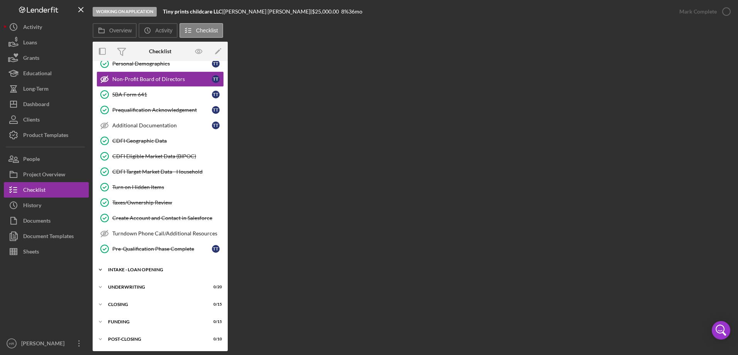  Describe the element at coordinates (46, 136) in the screenshot. I see `div: Product Templates` at that location.